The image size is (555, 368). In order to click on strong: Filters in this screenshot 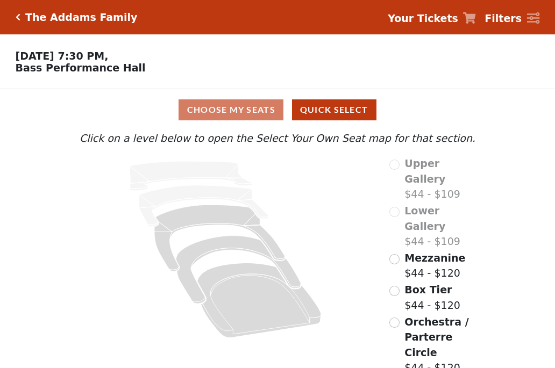, I will do `click(503, 18)`.